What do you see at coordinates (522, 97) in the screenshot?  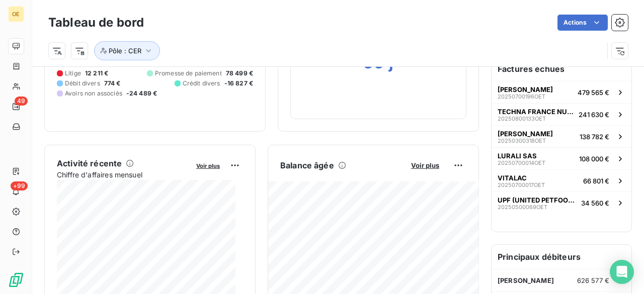 I see `span: 20250700196OET` at bounding box center [522, 97].